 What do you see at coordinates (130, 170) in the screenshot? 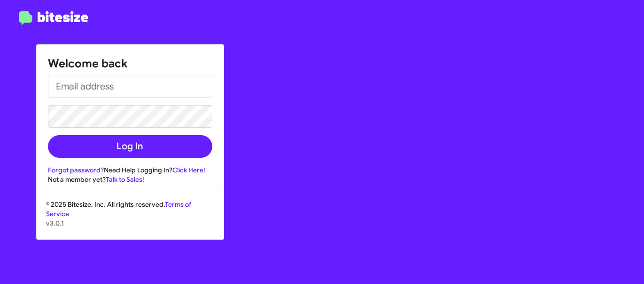
I see `div: Need Help Logging In?` at bounding box center [130, 170].